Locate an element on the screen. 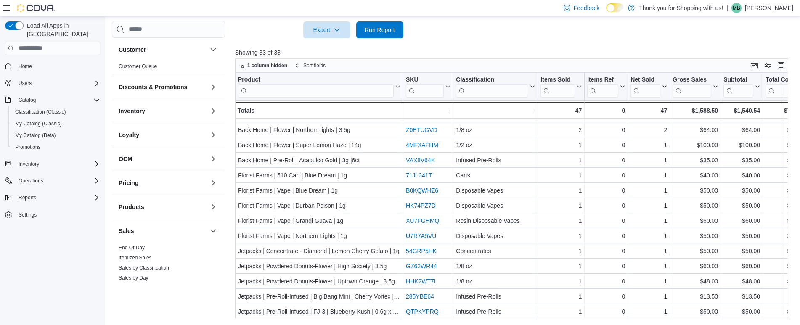 This screenshot has width=800, height=325. div: 2 is located at coordinates (561, 130).